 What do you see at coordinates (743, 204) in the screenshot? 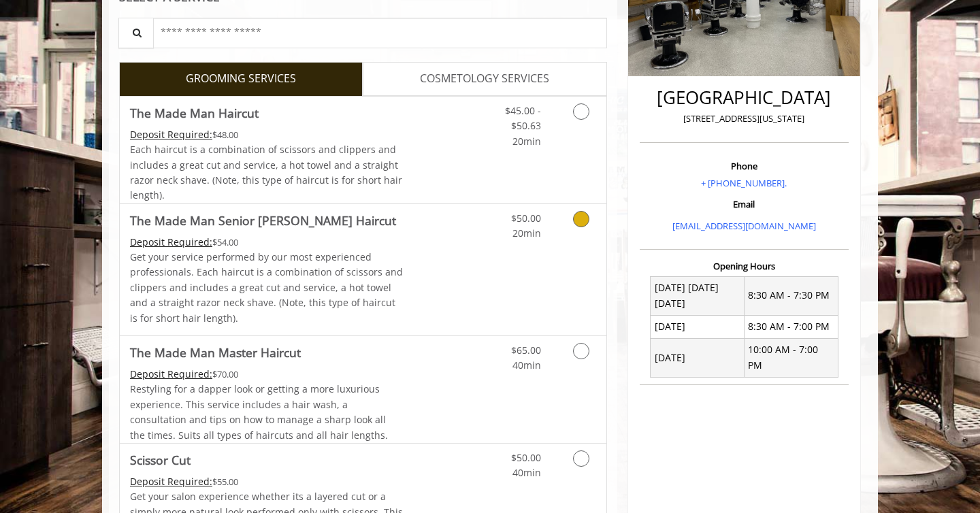
I see `h3: Email` at bounding box center [743, 204].